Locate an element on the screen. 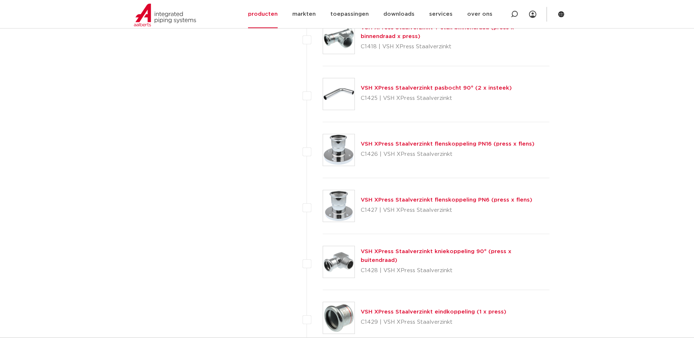 This screenshot has width=694, height=338. p: C1427 | VSH XPress Staalverzinkt is located at coordinates (446, 210).